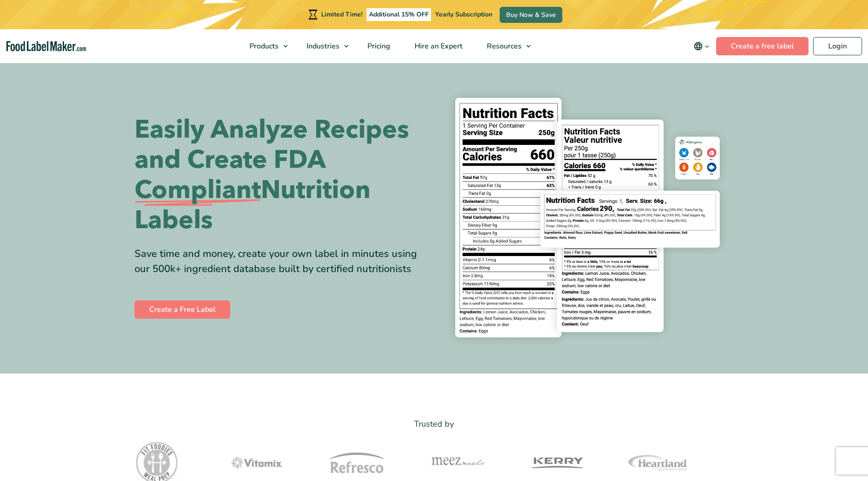 The image size is (868, 481). What do you see at coordinates (342, 14) in the screenshot?
I see `span: Limited Time!` at bounding box center [342, 14].